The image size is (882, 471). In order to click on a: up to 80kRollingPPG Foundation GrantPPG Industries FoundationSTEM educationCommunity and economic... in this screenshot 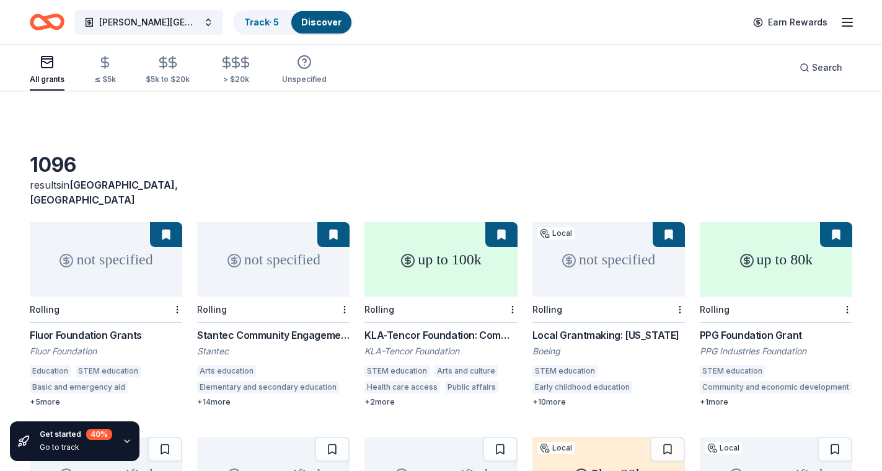, I will do `click(776, 314)`.